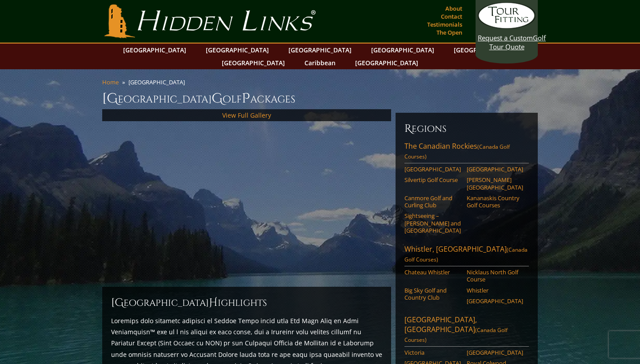  Describe the element at coordinates (507, 27) in the screenshot. I see `a: Request a CustomGolf Tour Quote` at that location.